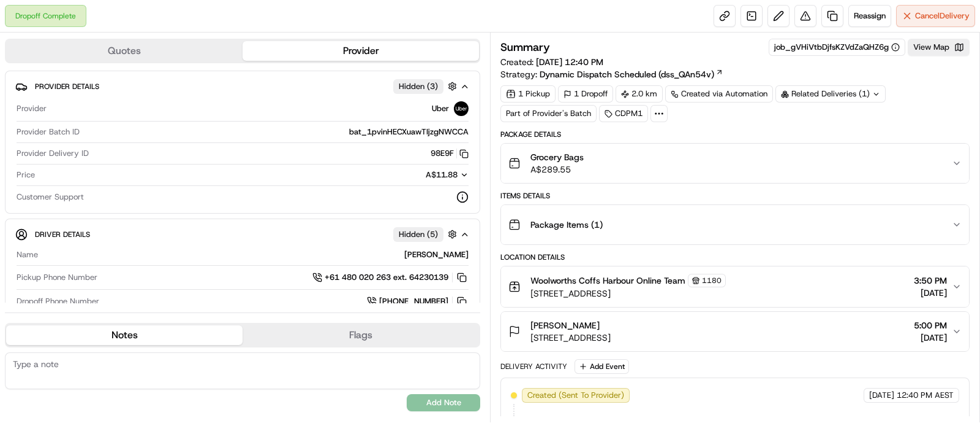 This screenshot has width=980, height=423. Describe the element at coordinates (418, 86) in the screenshot. I see `span: Hidden ( 3 )` at that location.